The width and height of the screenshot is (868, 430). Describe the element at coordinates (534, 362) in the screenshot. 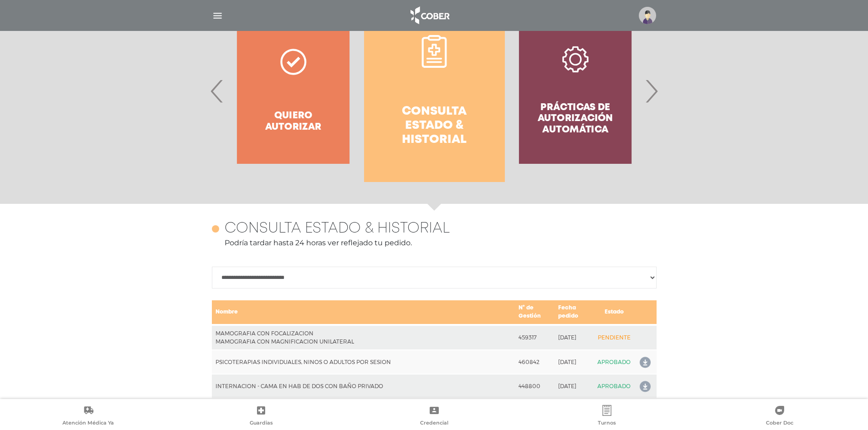

I see `td: 460842` at that location.